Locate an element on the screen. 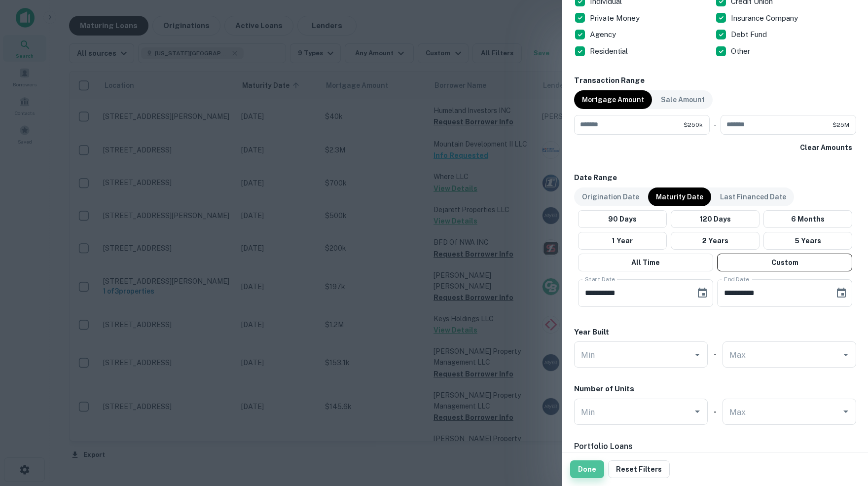 This screenshot has width=868, height=486. button: 120 Days is located at coordinates (715, 219).